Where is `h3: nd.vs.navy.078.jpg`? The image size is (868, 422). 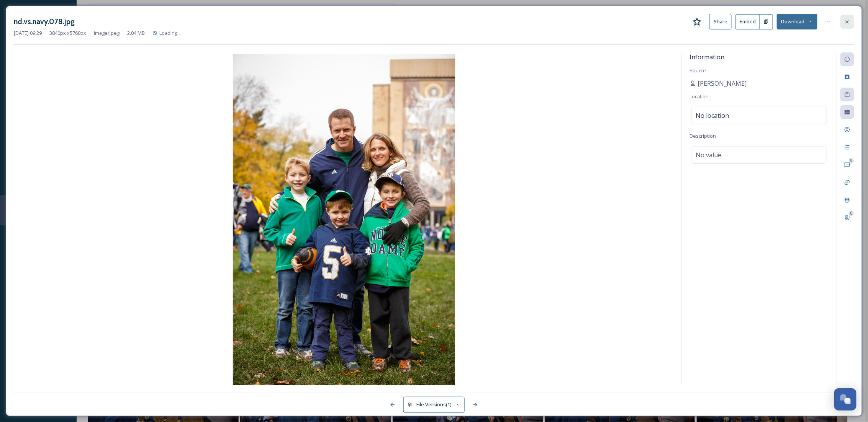 h3: nd.vs.navy.078.jpg is located at coordinates (44, 21).